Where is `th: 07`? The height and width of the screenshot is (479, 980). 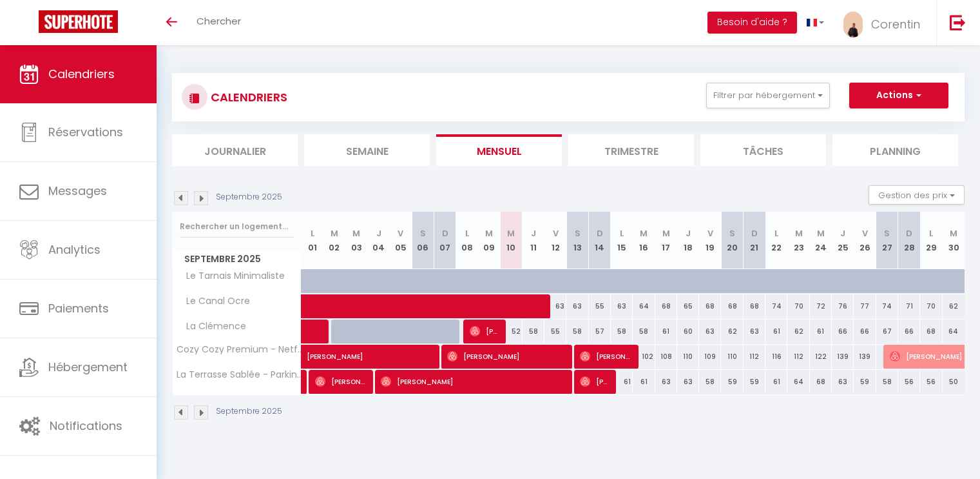
th: 07 is located at coordinates (444, 240).